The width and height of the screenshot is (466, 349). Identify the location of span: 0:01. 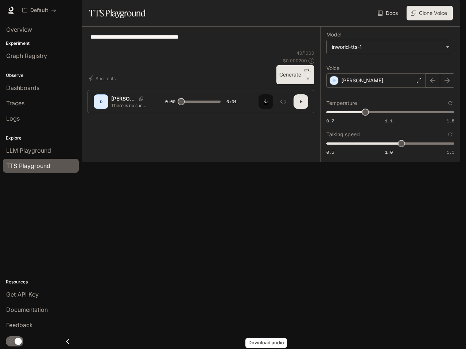
(231, 102).